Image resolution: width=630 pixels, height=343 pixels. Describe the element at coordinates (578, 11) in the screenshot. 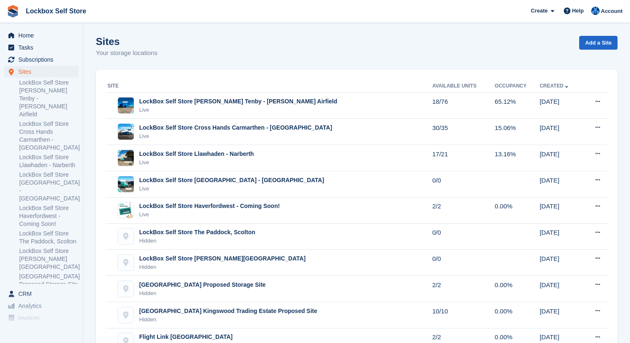

I see `span: Help` at that location.